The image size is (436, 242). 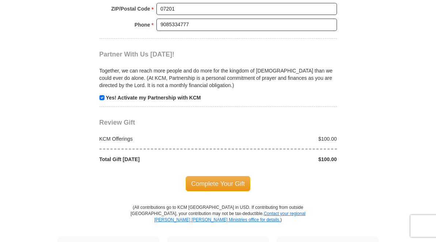 What do you see at coordinates (130, 9) in the screenshot?
I see `strong: ZIP/Postal Code` at bounding box center [130, 9].